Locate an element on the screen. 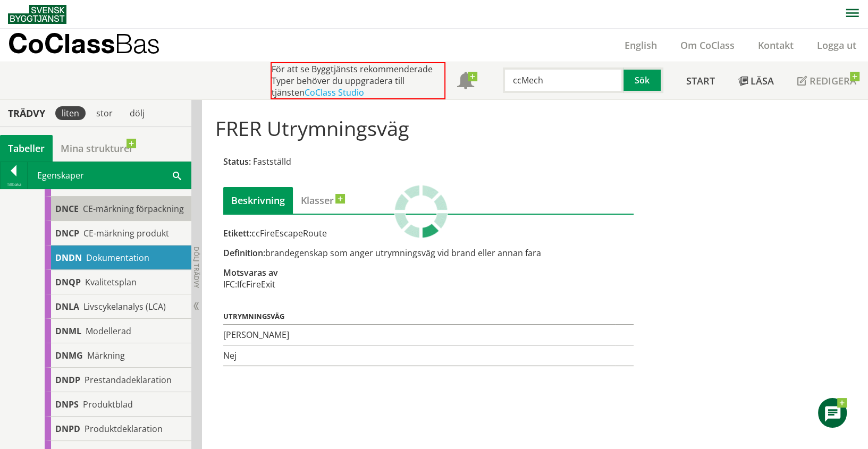 This screenshot has width=868, height=449. span: Produktblad is located at coordinates (108, 405).